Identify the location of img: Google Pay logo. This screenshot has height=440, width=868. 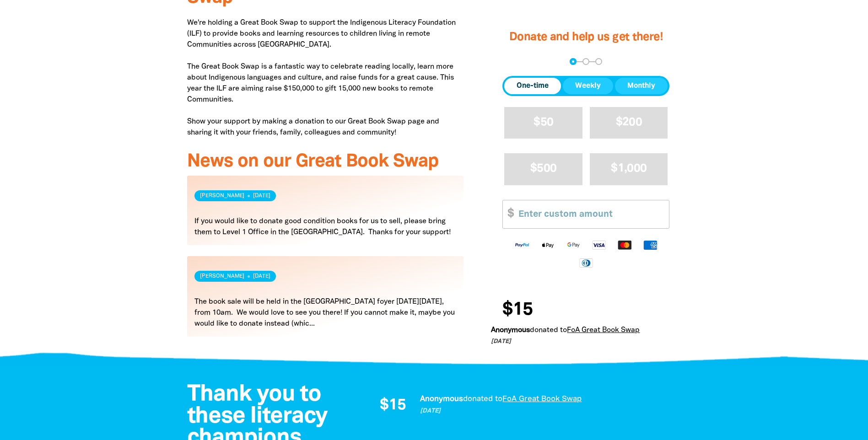
(574, 245).